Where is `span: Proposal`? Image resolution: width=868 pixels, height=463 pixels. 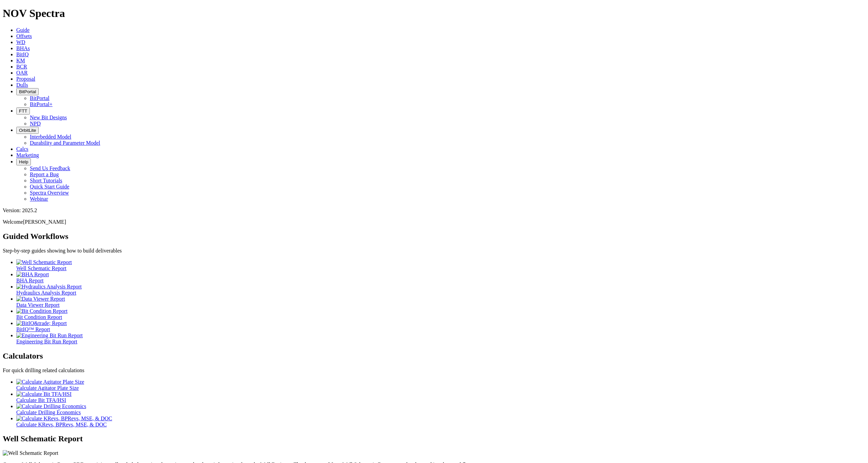 span: Proposal is located at coordinates (26, 79).